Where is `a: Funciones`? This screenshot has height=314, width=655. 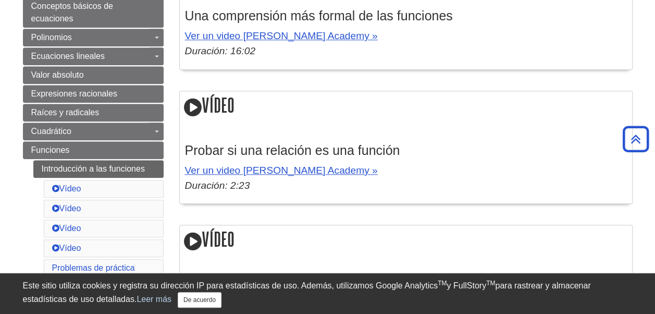
a: Funciones is located at coordinates (93, 150).